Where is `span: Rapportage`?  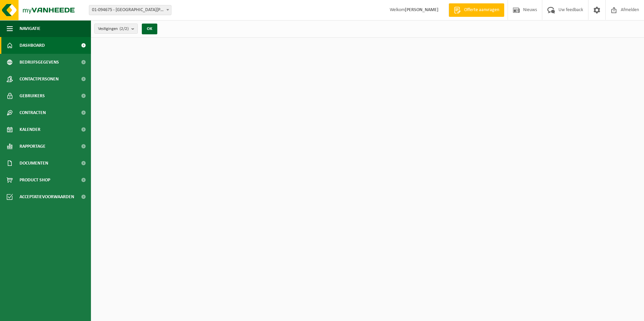
span: Rapportage is located at coordinates (32, 147).